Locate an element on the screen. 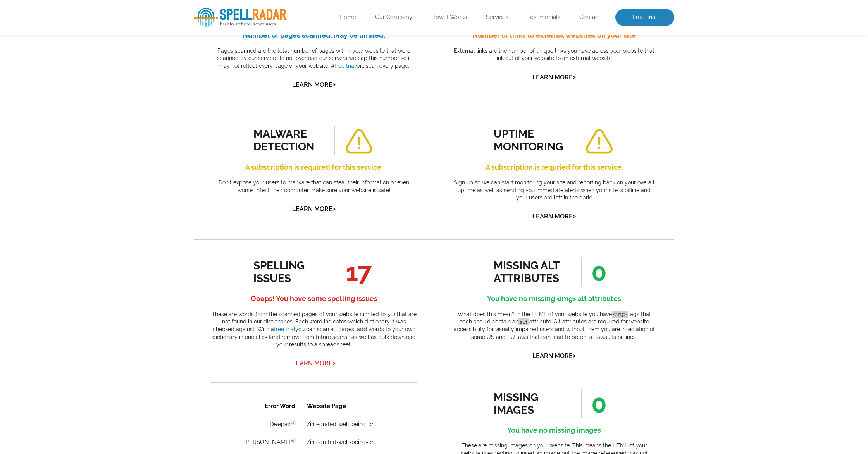  p: Sign up so we can start monitoring your site and reporting back on your overall uptime as well as... is located at coordinates (554, 190).